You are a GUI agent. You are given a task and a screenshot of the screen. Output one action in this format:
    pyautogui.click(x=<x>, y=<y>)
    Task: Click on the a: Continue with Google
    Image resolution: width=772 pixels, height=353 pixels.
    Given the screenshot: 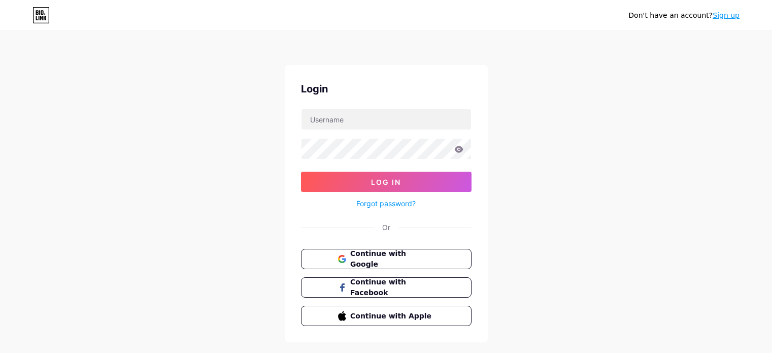 What is the action you would take?
    pyautogui.click(x=386, y=259)
    